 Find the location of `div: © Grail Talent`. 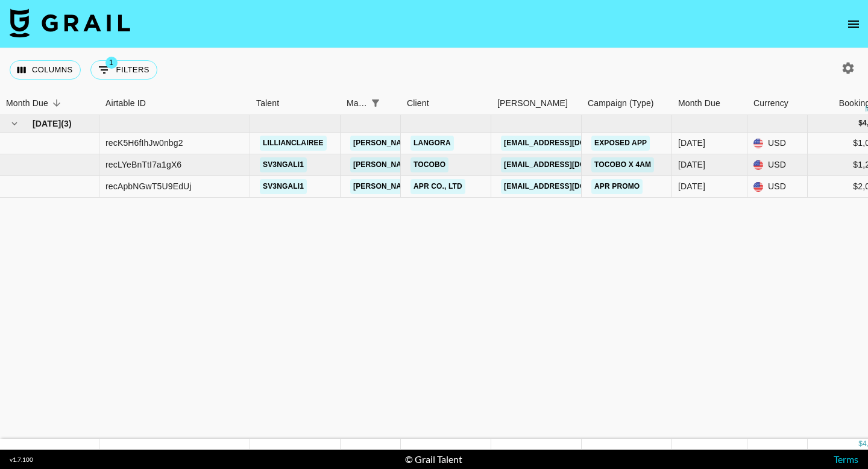

div: © Grail Talent is located at coordinates (433, 459).